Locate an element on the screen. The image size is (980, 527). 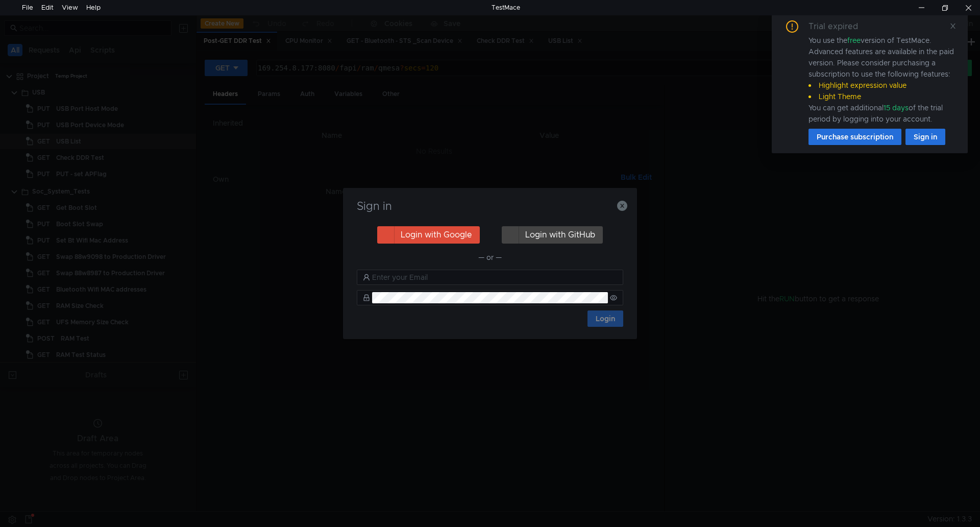
button: Sign in is located at coordinates (925, 137).